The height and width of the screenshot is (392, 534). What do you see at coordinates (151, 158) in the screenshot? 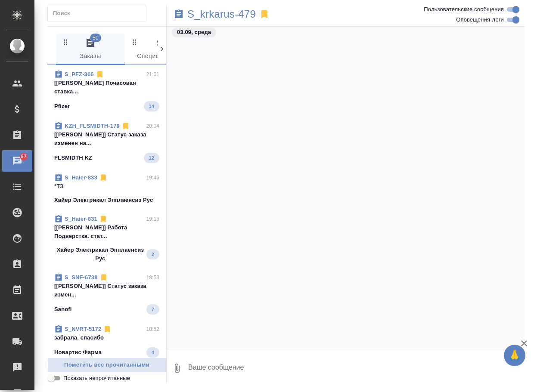
I see `span: 12` at bounding box center [151, 158].